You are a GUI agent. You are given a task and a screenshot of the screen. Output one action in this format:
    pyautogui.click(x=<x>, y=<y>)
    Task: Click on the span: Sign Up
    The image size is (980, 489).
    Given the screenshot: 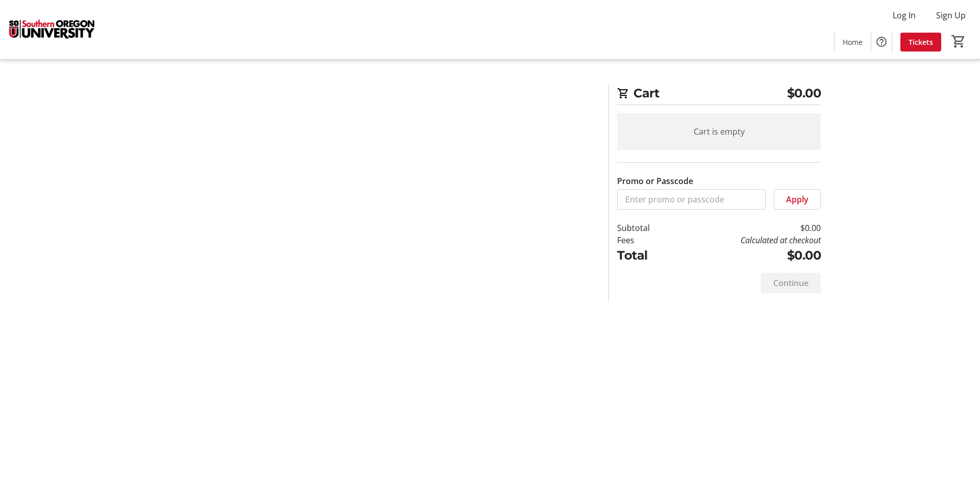 What is the action you would take?
    pyautogui.click(x=951, y=15)
    